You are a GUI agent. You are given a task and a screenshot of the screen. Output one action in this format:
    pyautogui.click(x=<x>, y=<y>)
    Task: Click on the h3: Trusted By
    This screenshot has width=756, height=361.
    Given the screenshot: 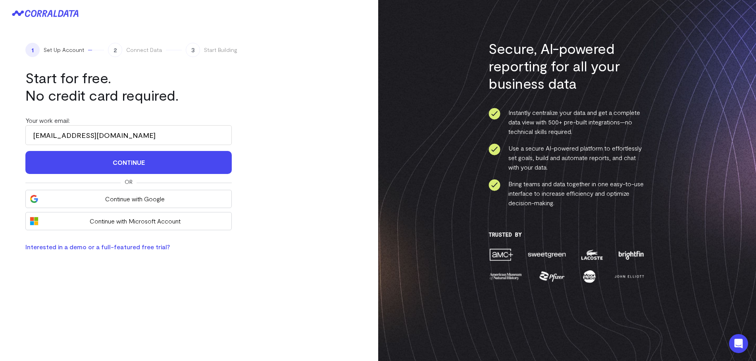 What is the action you would take?
    pyautogui.click(x=567, y=235)
    